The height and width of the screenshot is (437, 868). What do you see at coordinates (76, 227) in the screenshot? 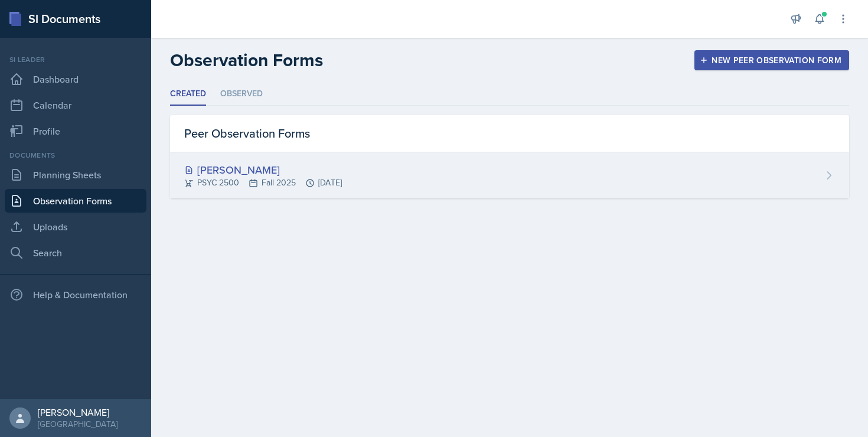
I see `a: Uploads` at bounding box center [76, 227].